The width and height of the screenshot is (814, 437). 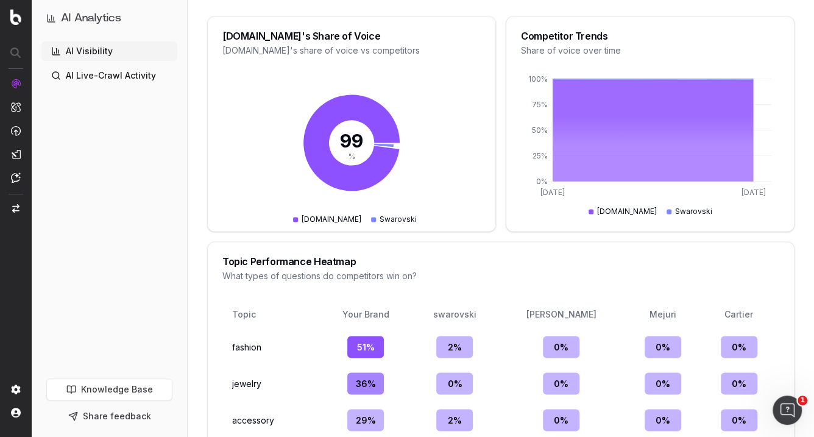 I want to click on div: Mejuri, so click(x=663, y=314).